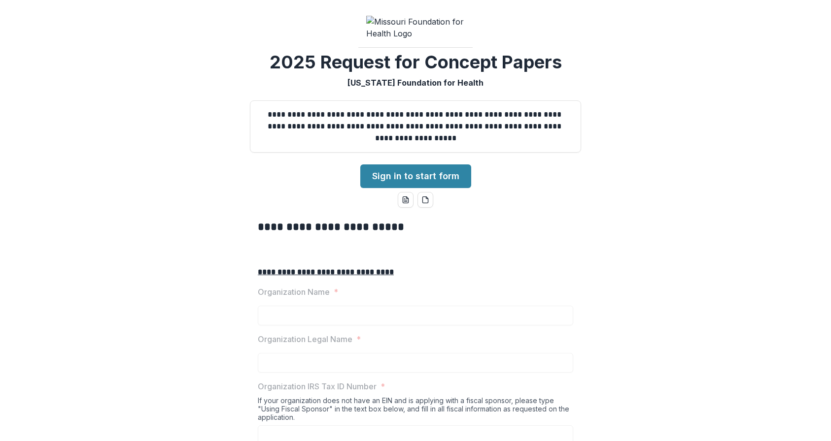  What do you see at coordinates (294, 292) in the screenshot?
I see `p: Organization Name` at bounding box center [294, 292].